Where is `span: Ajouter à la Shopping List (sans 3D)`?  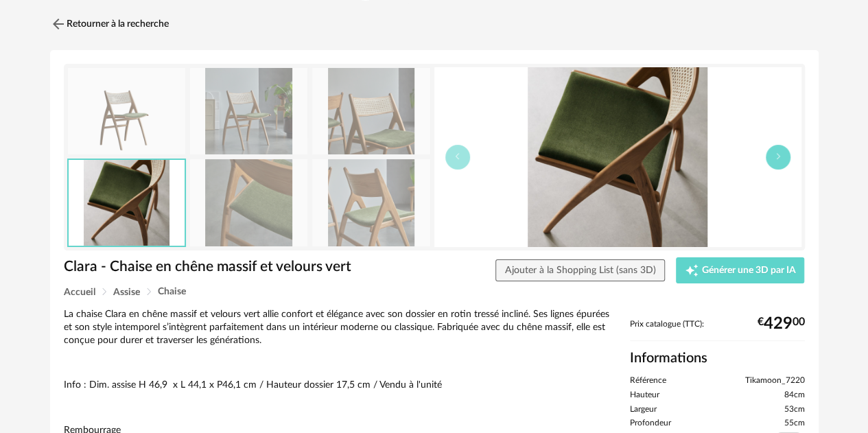
span: Ajouter à la Shopping List (sans 3D) is located at coordinates (580, 270).